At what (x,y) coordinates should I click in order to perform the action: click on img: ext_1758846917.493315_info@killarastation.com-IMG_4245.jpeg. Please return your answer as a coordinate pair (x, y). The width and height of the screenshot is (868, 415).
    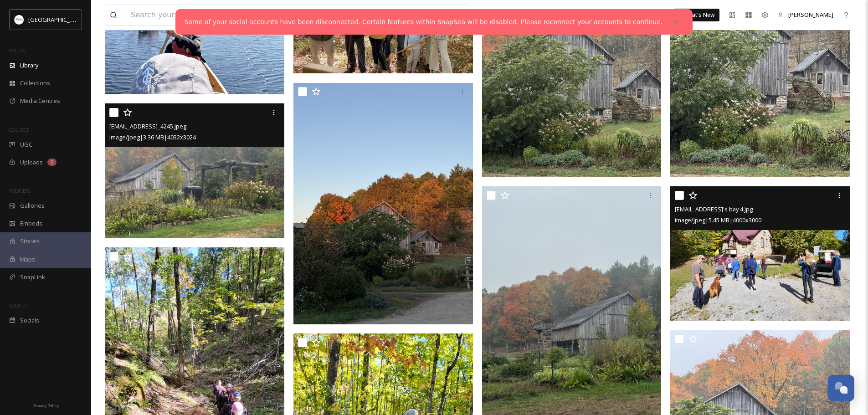
    Looking at the image, I should click on (195, 171).